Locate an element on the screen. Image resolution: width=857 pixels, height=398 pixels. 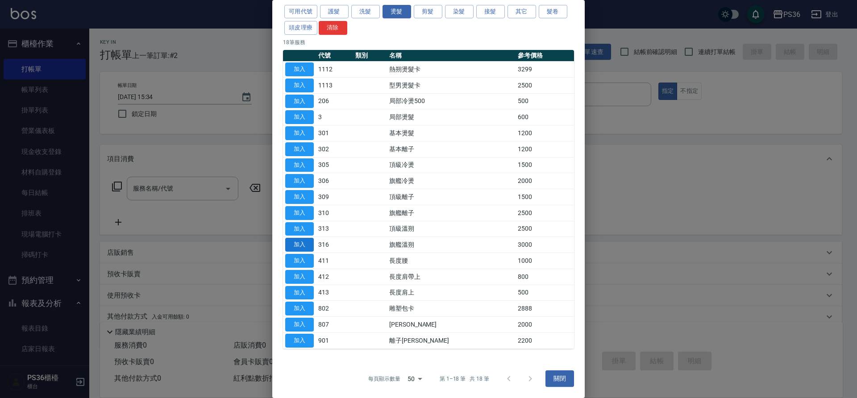
td: 316 is located at coordinates (334, 245).